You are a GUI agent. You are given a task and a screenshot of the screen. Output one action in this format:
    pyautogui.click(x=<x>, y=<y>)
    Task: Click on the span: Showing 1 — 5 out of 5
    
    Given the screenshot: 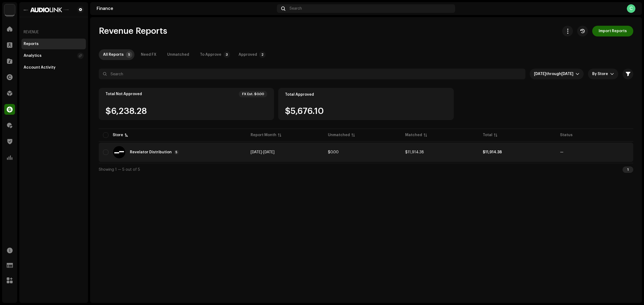 What is the action you would take?
    pyautogui.click(x=119, y=170)
    